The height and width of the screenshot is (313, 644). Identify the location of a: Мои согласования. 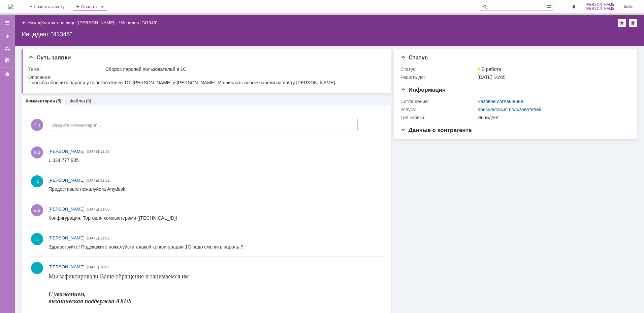
(7, 60).